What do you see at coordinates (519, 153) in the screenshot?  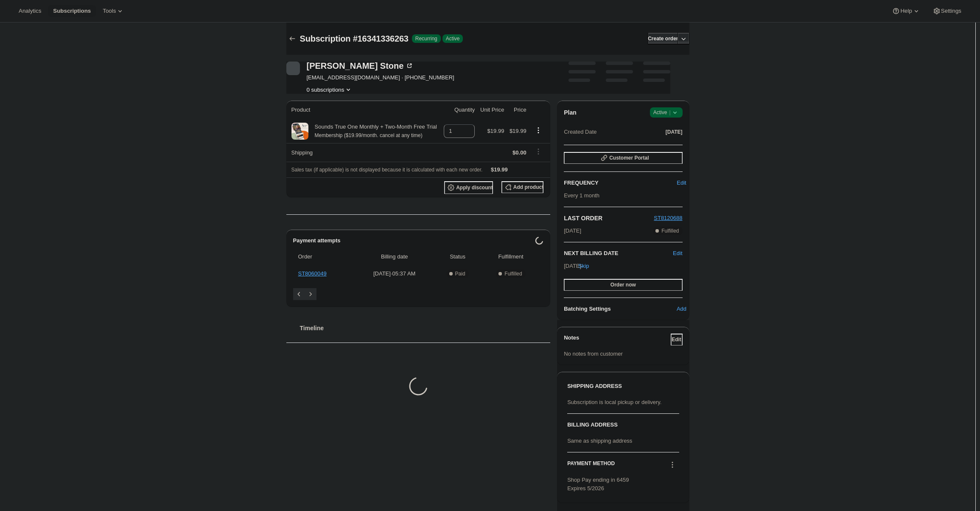 I see `span: $0.00` at bounding box center [519, 153].